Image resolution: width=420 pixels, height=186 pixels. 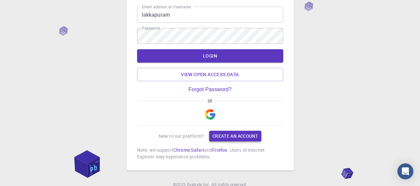 What do you see at coordinates (210, 74) in the screenshot?
I see `a: View open access data` at bounding box center [210, 74].